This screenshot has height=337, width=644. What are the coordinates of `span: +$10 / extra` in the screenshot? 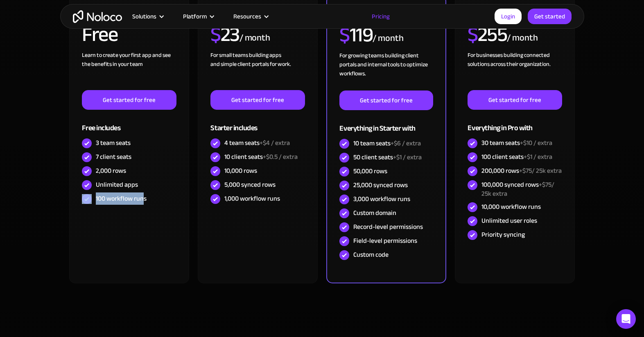 It's located at (536, 143).